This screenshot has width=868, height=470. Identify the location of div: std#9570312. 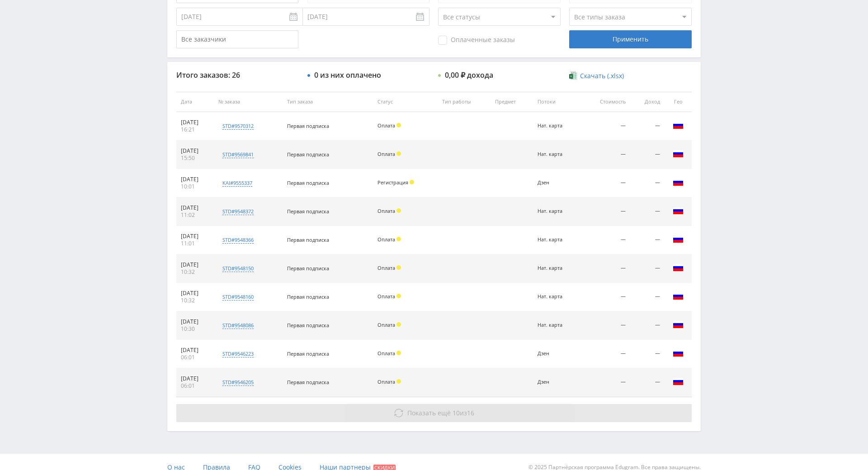
(238, 126).